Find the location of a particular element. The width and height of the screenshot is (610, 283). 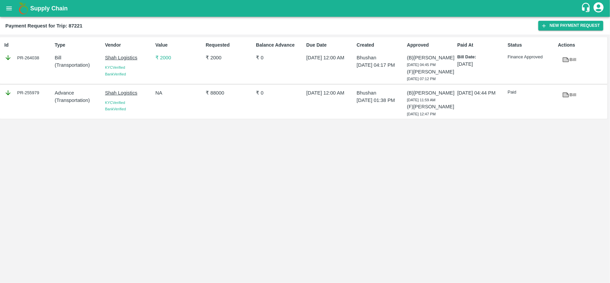

p: Status is located at coordinates (532, 45).